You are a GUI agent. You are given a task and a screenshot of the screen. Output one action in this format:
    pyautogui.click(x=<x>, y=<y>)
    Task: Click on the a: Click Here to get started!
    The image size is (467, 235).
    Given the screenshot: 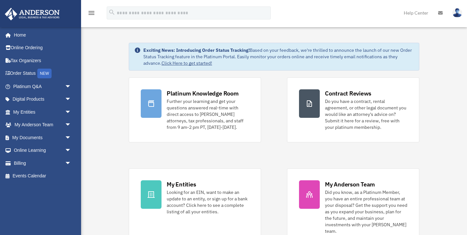 What is the action you would take?
    pyautogui.click(x=187, y=63)
    